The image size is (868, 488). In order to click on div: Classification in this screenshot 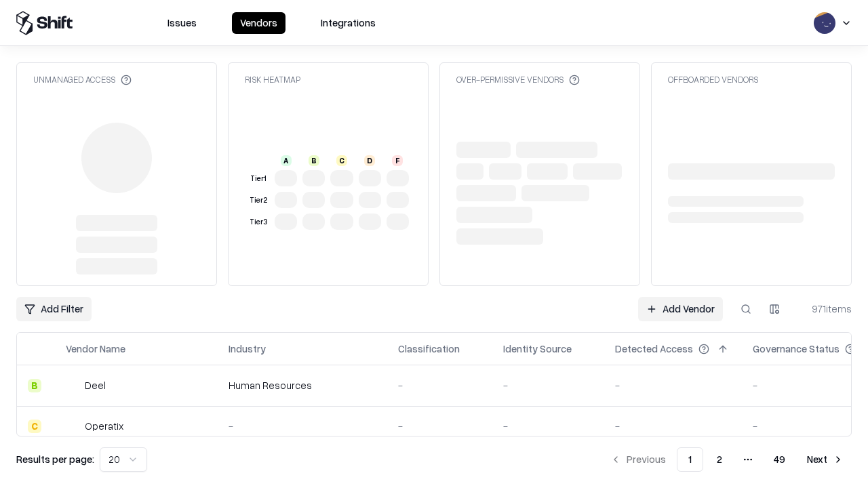, I will do `click(428, 348)`.